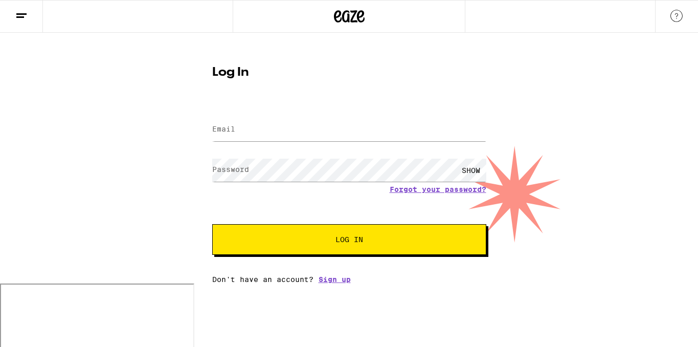 This screenshot has width=698, height=347. I want to click on h1: Log In, so click(349, 73).